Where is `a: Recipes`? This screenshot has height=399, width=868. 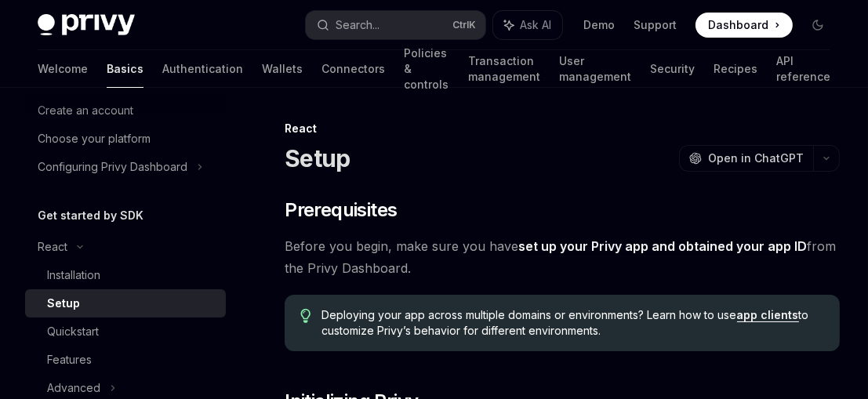 a: Recipes is located at coordinates (735, 69).